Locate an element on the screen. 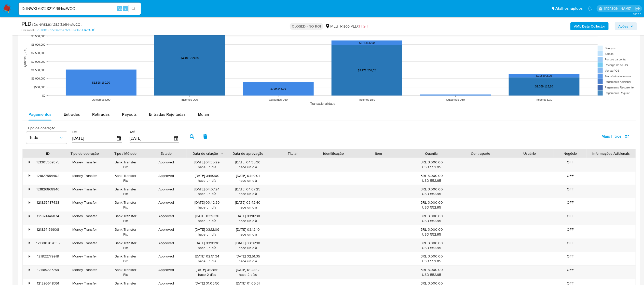 The height and width of the screenshot is (285, 644). div: MLB is located at coordinates (331, 26).